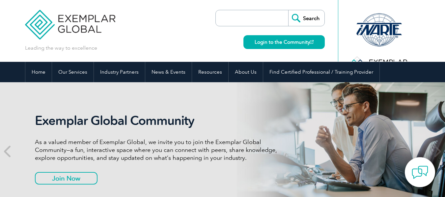  I want to click on p: As a valued member of Exemplar Global, we invite you to join the Exemplar Global Community—a fun,..., so click(158, 150).